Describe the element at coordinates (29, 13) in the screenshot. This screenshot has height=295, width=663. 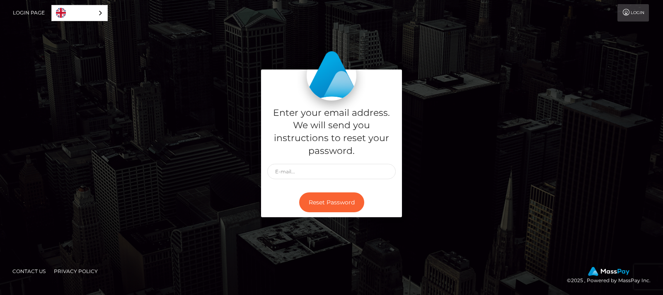
I see `a: Login Page` at that location.